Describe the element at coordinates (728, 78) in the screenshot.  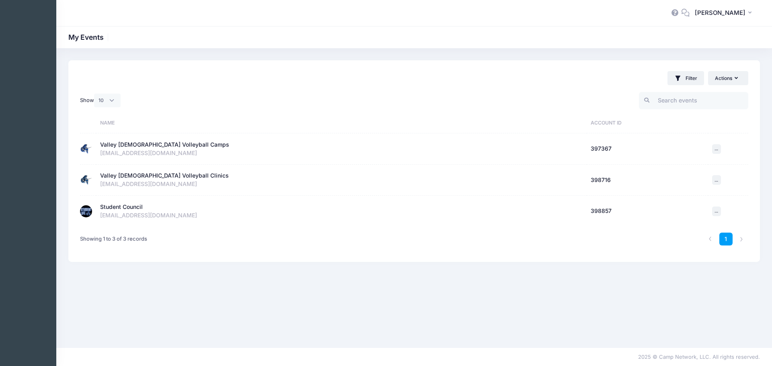
I see `button: Actions` at that location.